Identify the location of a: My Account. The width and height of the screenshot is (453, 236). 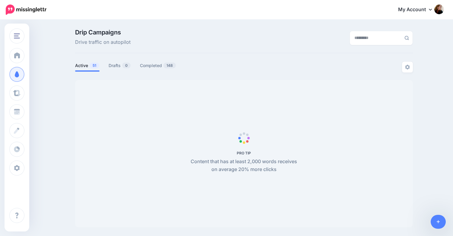
(418, 10).